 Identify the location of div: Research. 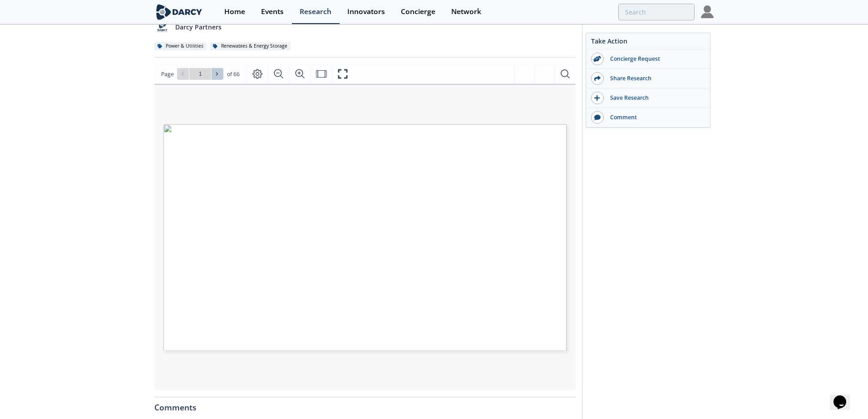
(316, 12).